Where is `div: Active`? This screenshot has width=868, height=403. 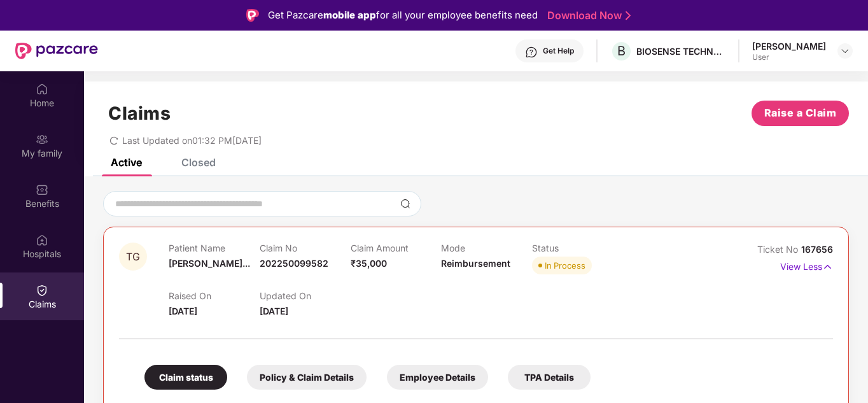 div: Active is located at coordinates (126, 162).